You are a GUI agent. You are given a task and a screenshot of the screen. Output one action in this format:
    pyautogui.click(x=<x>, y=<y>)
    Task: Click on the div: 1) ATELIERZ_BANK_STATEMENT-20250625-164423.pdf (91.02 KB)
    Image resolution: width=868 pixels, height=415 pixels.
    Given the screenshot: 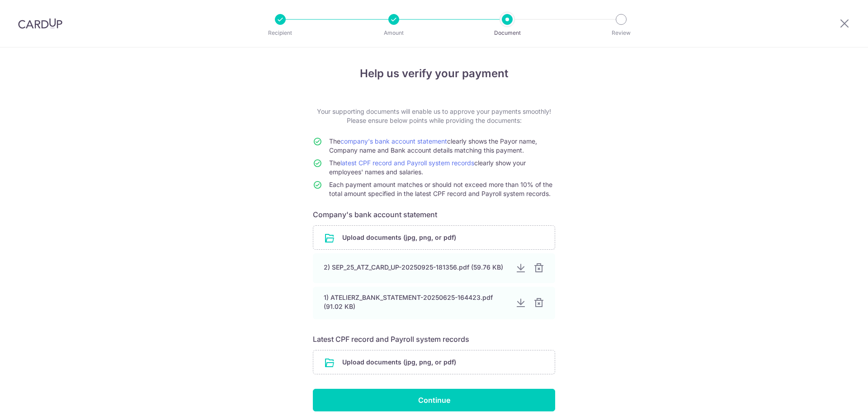 What is the action you would take?
    pyautogui.click(x=415, y=302)
    